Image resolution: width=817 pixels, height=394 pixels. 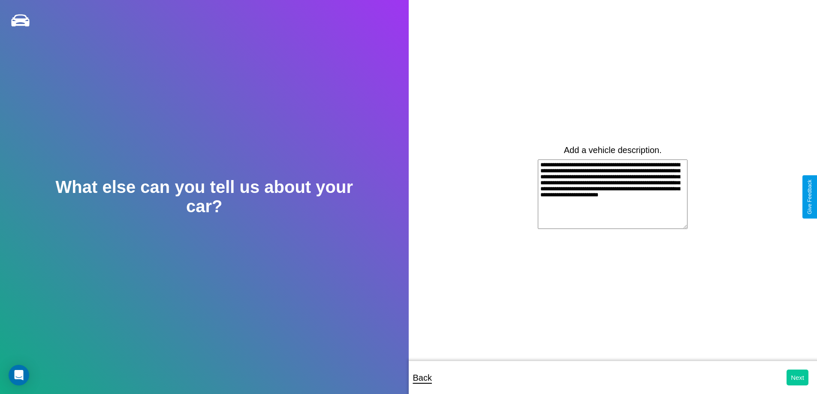 I want to click on p: Back, so click(x=423, y=378).